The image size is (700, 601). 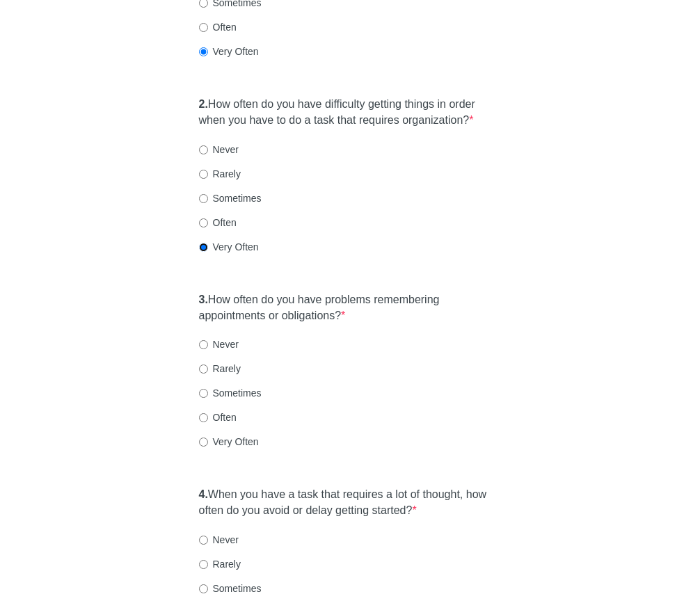 I want to click on strong: 3., so click(x=203, y=299).